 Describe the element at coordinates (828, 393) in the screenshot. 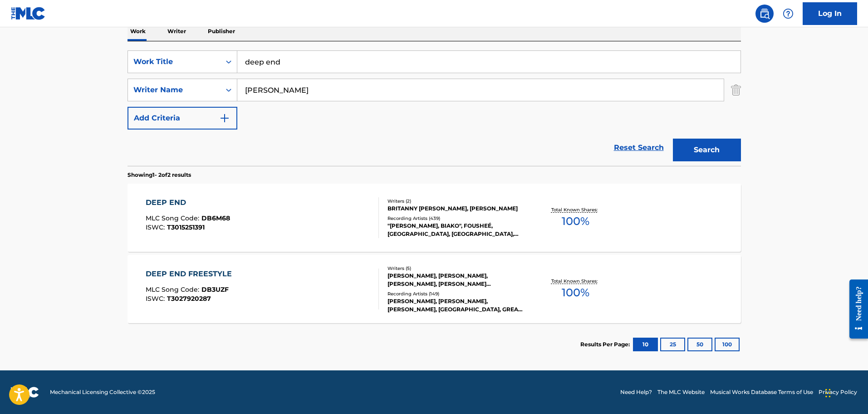

I see `div: Drag` at that location.